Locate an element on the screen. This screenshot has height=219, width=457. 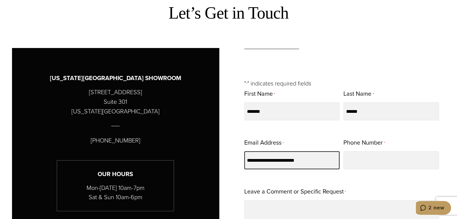
label: Email Address is located at coordinates (264, 143).